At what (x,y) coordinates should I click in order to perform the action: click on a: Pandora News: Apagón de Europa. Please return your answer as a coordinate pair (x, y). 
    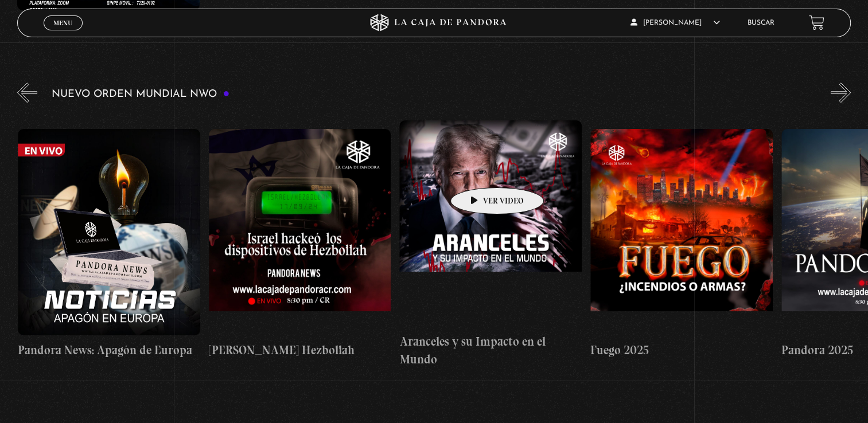
    Looking at the image, I should click on (109, 244).